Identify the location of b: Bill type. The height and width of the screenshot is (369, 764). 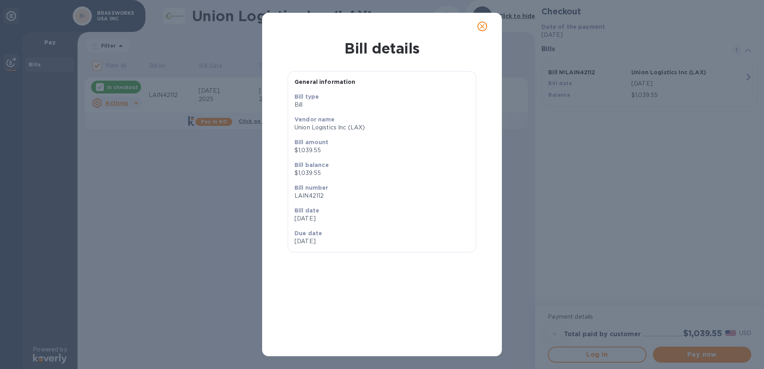
(306, 97).